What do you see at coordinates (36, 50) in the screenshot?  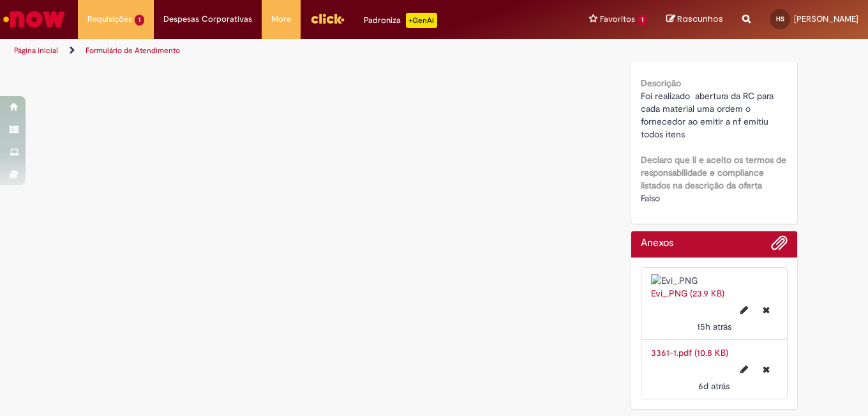 I see `a: Página inicial` at bounding box center [36, 50].